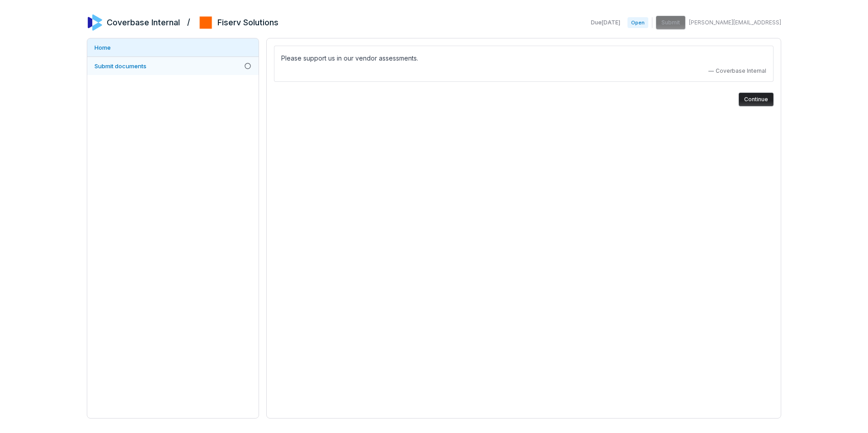 This screenshot has height=433, width=868. What do you see at coordinates (524, 58) in the screenshot?
I see `p: Please support us in our vendor assessments.` at bounding box center [524, 58].